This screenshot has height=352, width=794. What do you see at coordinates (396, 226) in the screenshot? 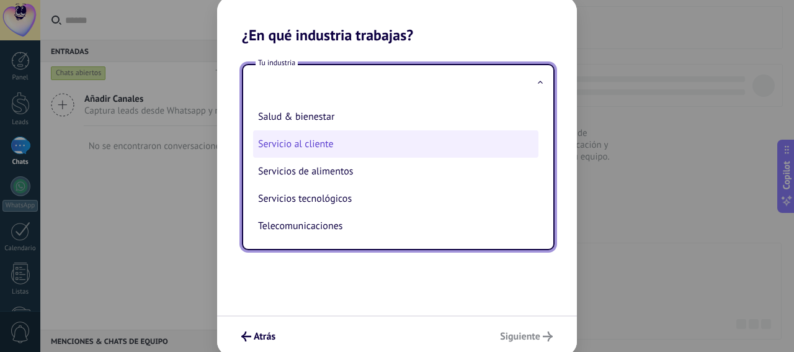
I see `li: Telecomunicaciones` at bounding box center [396, 226].